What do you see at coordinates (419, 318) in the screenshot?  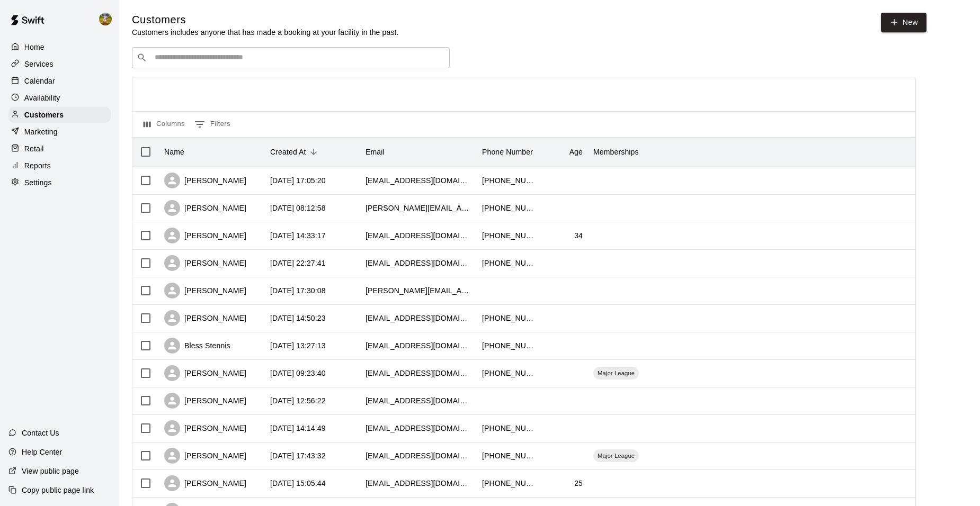 I see `div: chasetexasrealtyagent@gmail.com` at bounding box center [419, 318].